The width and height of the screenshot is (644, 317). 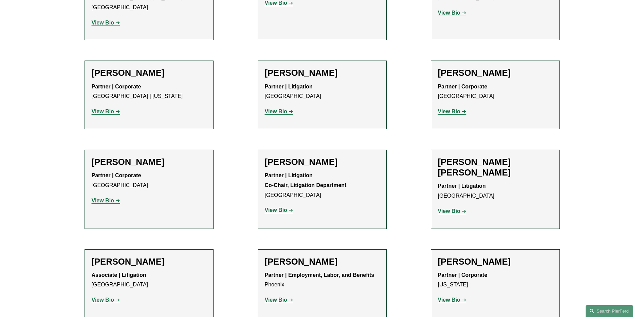 I want to click on p: Phoenix, so click(x=322, y=280).